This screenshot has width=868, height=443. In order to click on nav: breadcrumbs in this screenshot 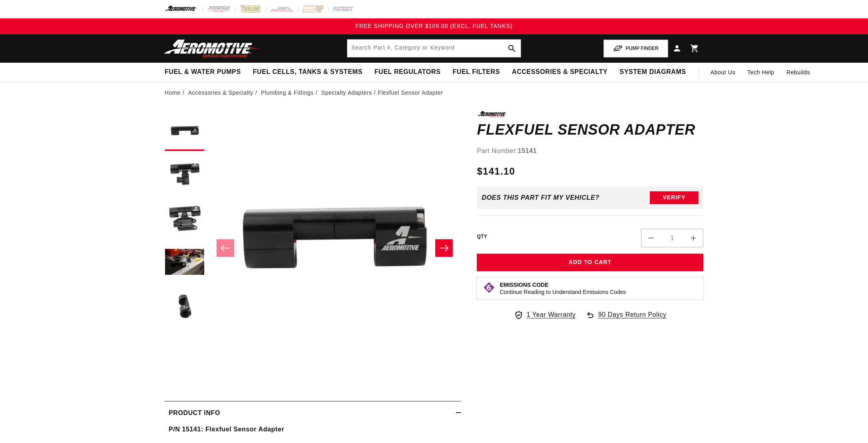, I will do `click(434, 93)`.